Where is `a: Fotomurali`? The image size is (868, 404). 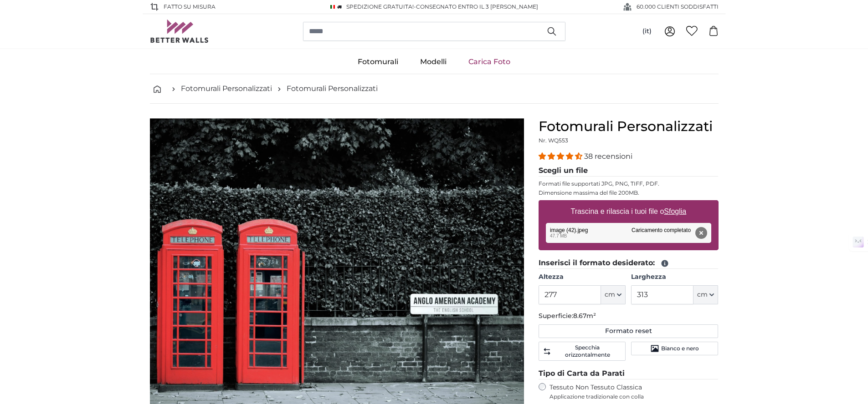 a: Fotomurali is located at coordinates (377, 62).